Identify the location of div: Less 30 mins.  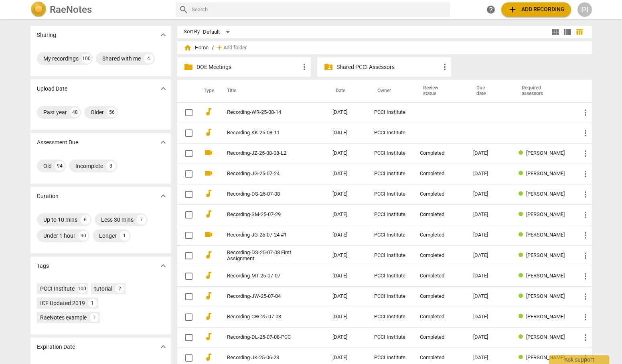
(117, 219).